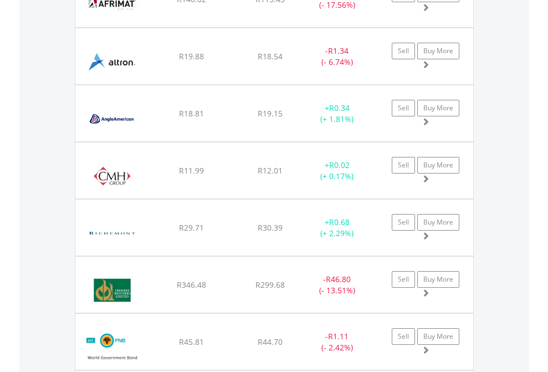  Describe the element at coordinates (270, 113) in the screenshot. I see `span: R19.15` at that location.